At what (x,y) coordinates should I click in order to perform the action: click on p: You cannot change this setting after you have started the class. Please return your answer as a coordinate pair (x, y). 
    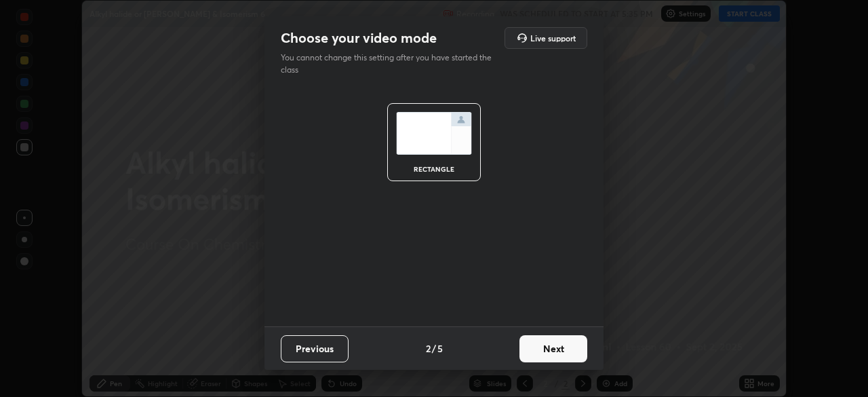
    Looking at the image, I should click on (390, 63).